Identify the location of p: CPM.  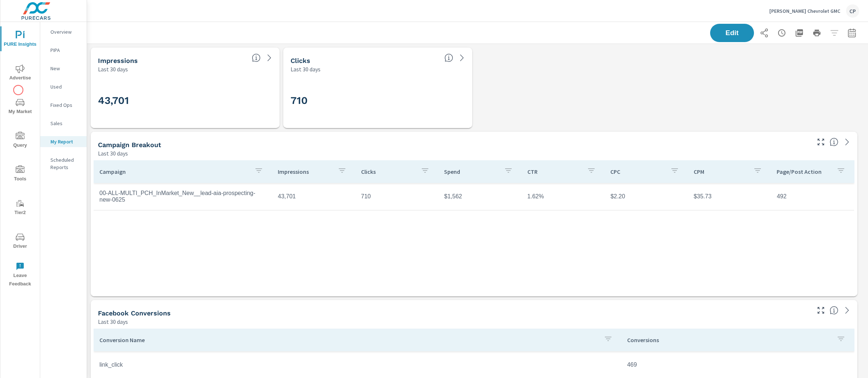
(721, 171).